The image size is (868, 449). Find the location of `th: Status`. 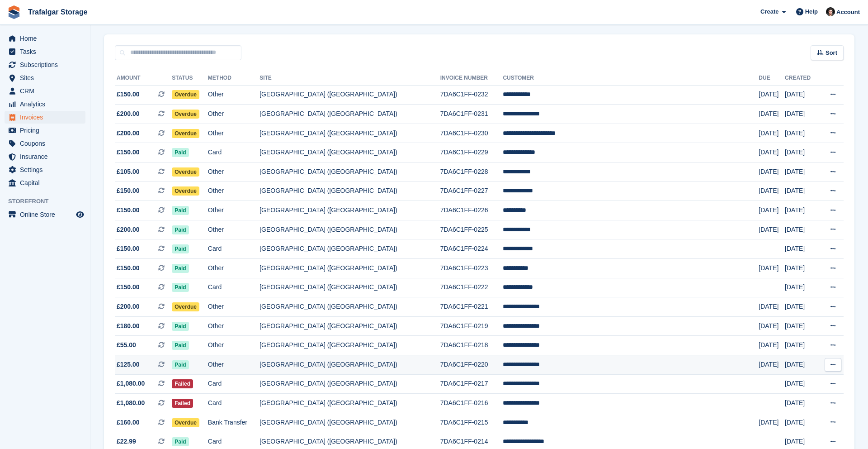

th: Status is located at coordinates (190, 78).